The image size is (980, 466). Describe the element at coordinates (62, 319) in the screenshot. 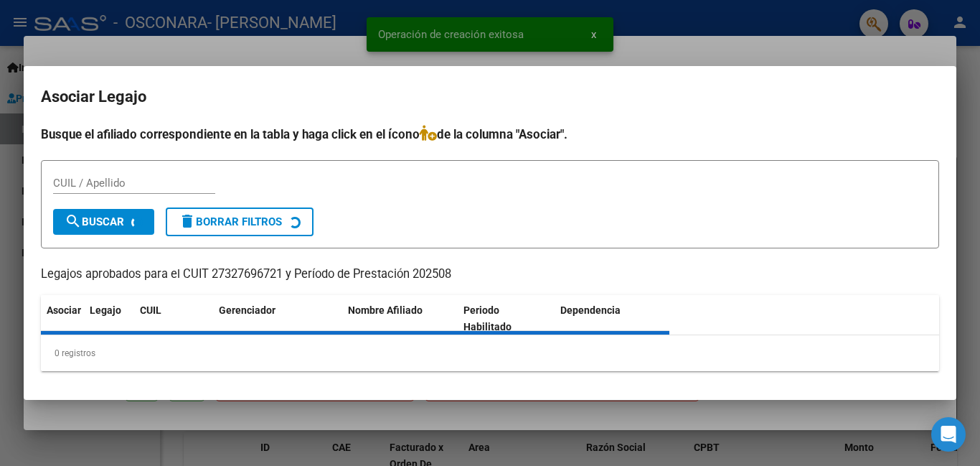

I see `datatable-header-cell: Asociar` at that location.